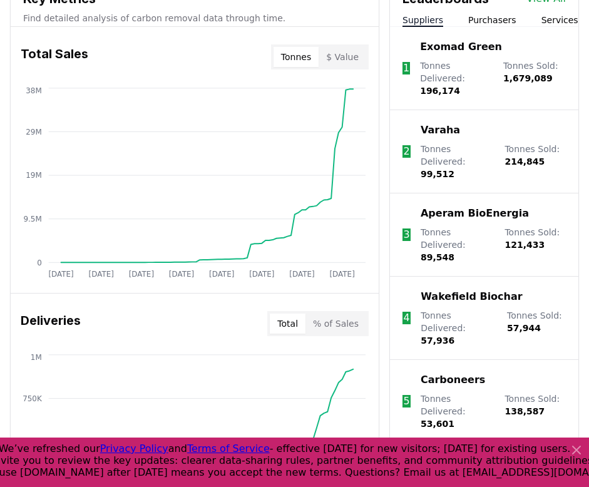 Image resolution: width=589 pixels, height=487 pixels. What do you see at coordinates (453, 380) in the screenshot?
I see `a: Carboneers` at bounding box center [453, 380].